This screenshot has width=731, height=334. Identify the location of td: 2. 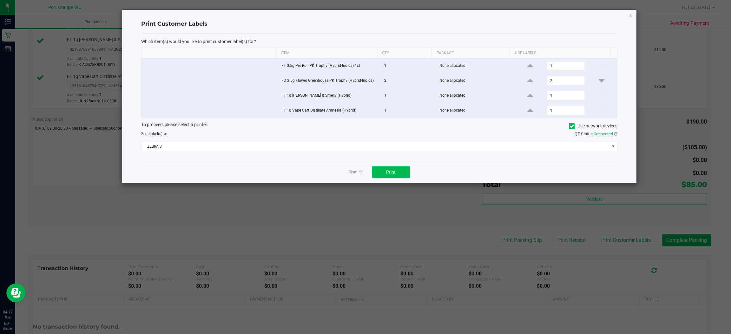
(408, 81).